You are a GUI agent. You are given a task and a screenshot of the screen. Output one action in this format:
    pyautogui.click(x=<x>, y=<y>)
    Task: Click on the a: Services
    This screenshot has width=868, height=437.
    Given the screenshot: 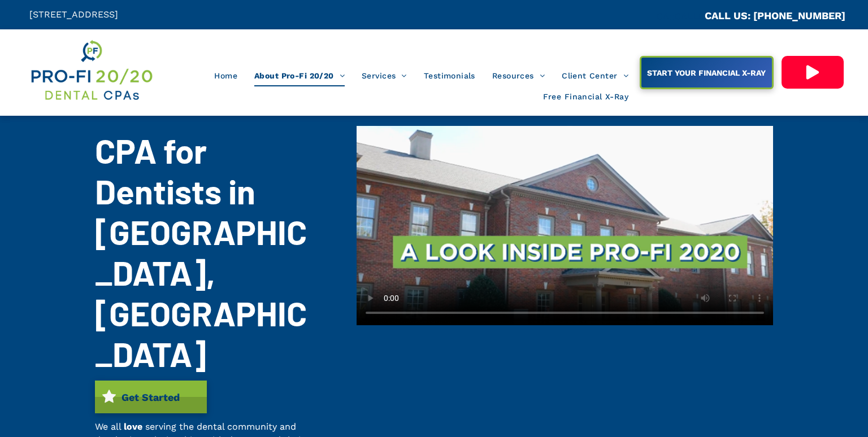 What is the action you would take?
    pyautogui.click(x=384, y=76)
    